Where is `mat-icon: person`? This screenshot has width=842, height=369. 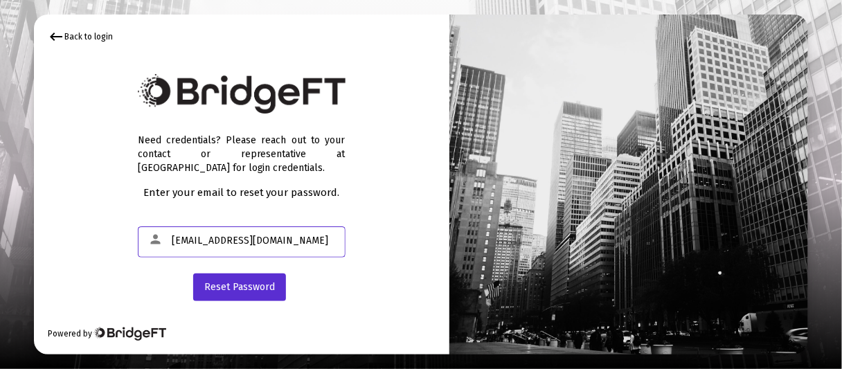 mat-icon: person is located at coordinates (157, 240).